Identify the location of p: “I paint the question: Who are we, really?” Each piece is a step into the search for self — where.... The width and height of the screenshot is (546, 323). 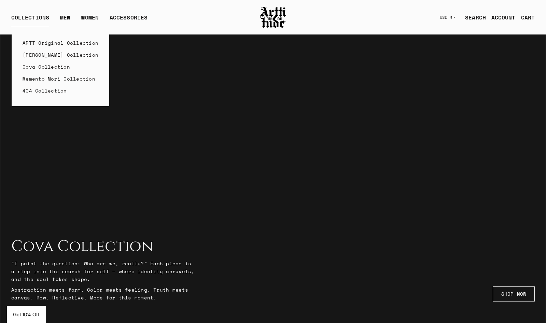
(103, 271).